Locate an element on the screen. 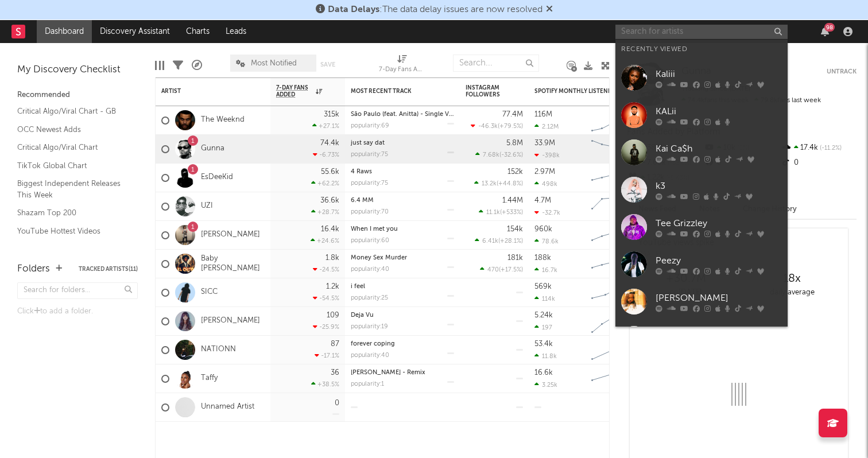 This screenshot has width=868, height=458. div: 98 is located at coordinates (830, 27).